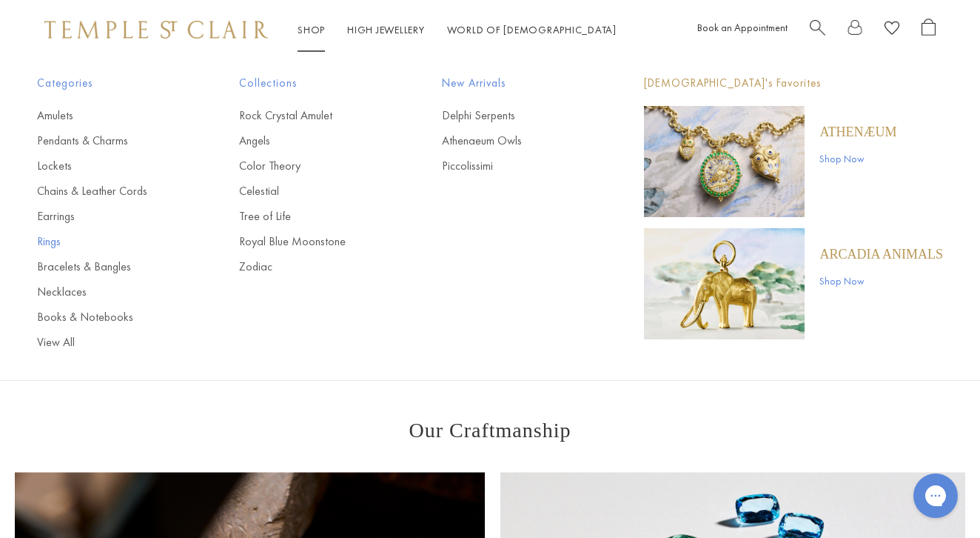  What do you see at coordinates (30, 27) in the screenshot?
I see `button: Gorgias live chat` at bounding box center [30, 27].